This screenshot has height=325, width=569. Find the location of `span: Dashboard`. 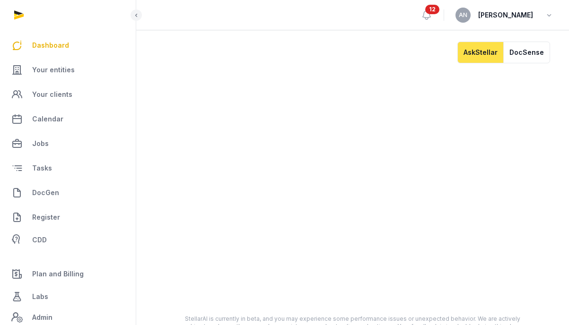

span: Dashboard is located at coordinates (51, 45).